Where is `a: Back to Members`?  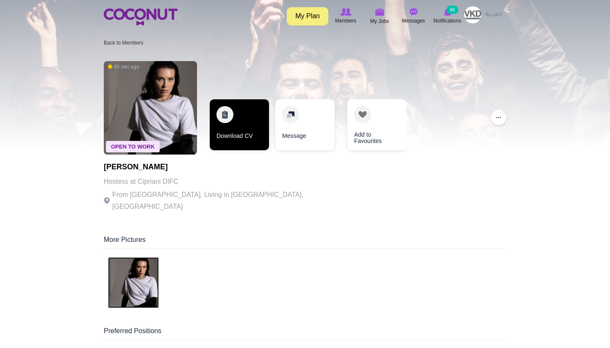 a: Back to Members is located at coordinates (123, 43).